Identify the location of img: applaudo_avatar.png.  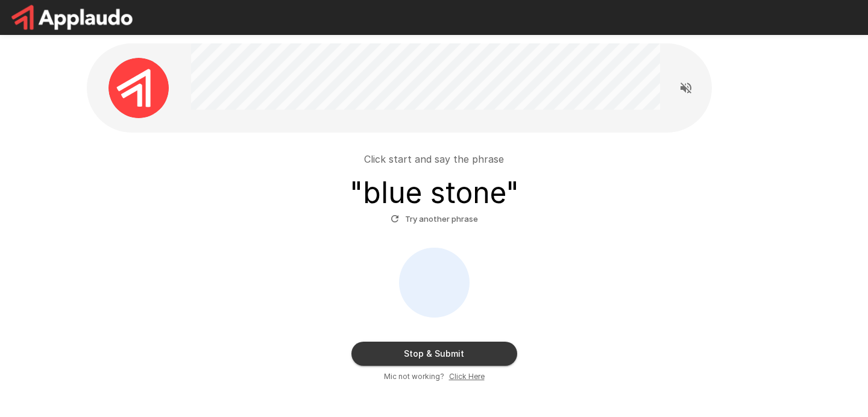
(139, 88).